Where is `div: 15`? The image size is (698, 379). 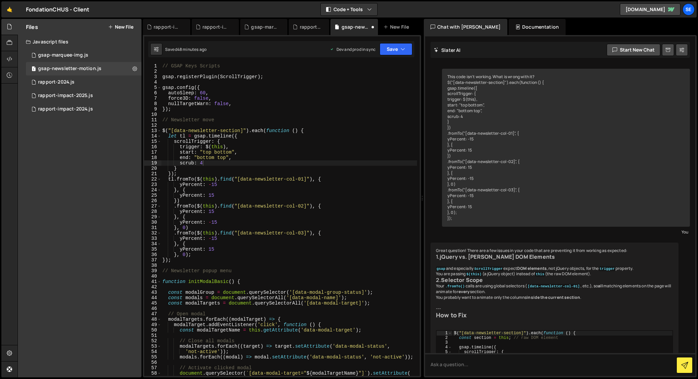
div: 15 is located at coordinates (153, 142).